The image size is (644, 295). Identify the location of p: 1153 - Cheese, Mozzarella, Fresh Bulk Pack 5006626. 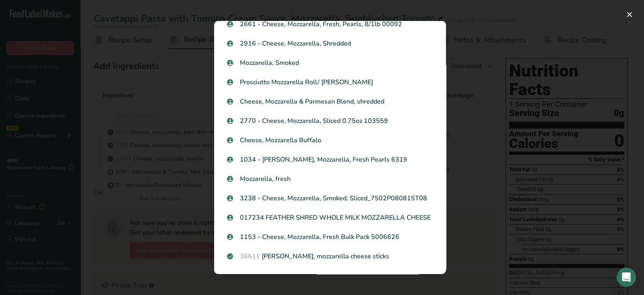
(330, 237).